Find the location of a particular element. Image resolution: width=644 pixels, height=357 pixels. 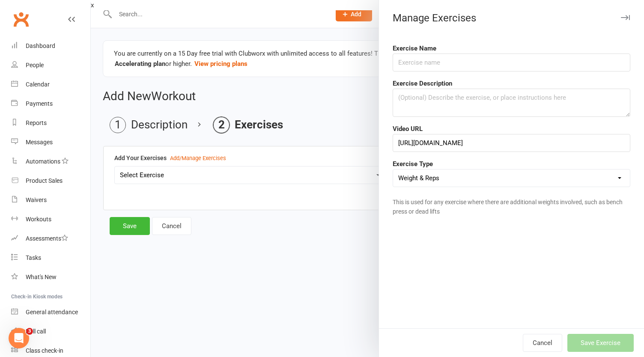

div: General attendance is located at coordinates (52, 312).